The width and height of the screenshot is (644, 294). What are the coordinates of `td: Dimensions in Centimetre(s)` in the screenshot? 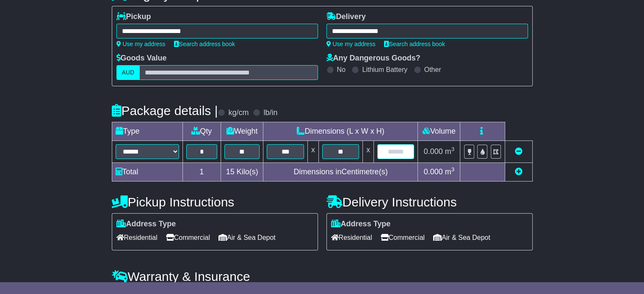 It's located at (340, 172).